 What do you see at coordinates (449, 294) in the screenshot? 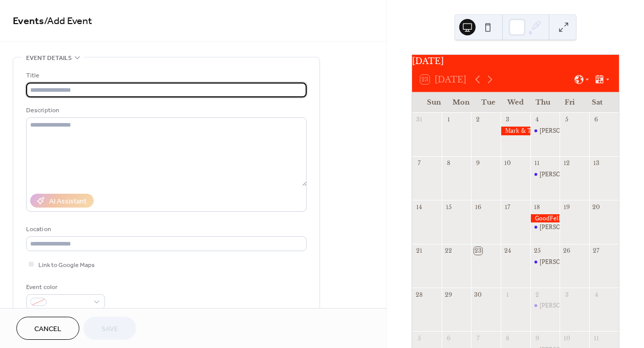
I see `div: 29` at bounding box center [449, 294].